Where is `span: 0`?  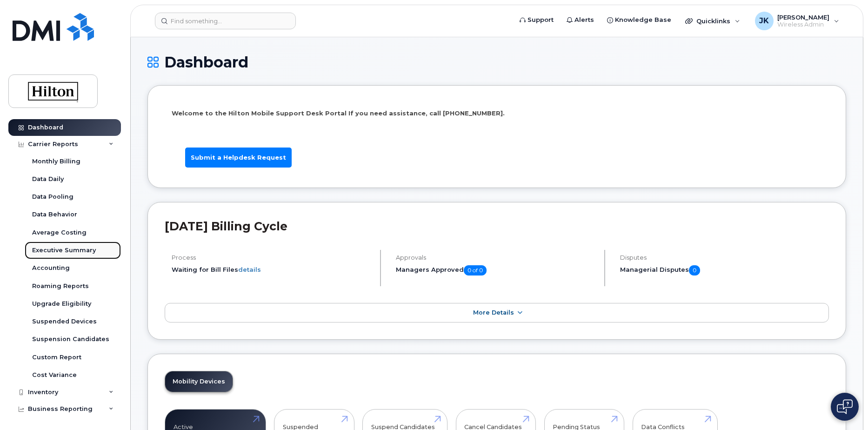
span: 0 is located at coordinates (694, 270).